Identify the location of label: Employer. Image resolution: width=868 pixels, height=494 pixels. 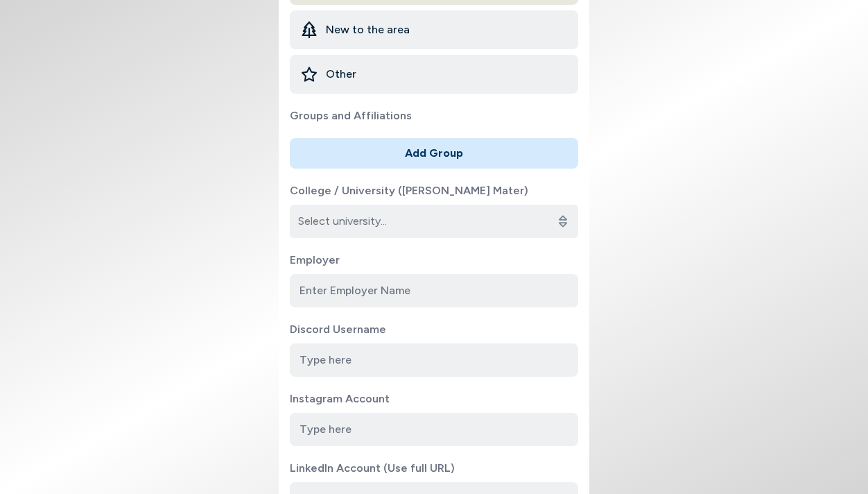
(434, 260).